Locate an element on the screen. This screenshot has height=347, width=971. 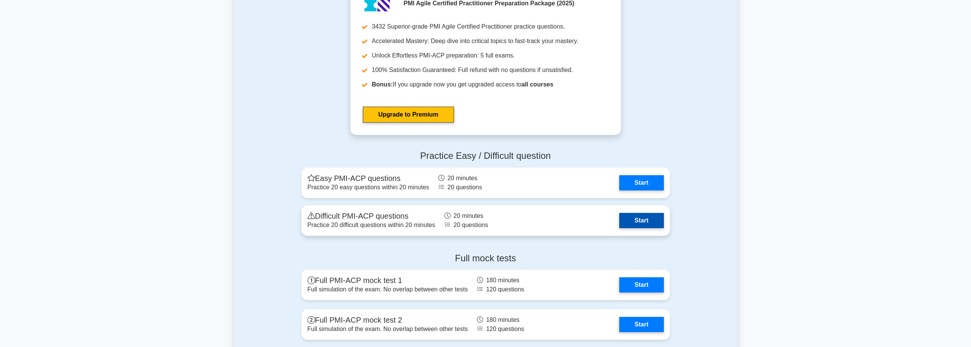
h4: Full mock tests is located at coordinates (486, 259).